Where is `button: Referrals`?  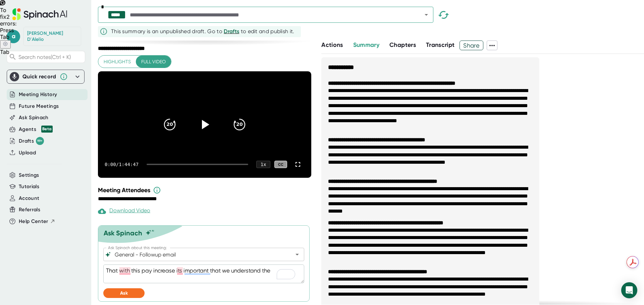 button: Referrals is located at coordinates (30, 209).